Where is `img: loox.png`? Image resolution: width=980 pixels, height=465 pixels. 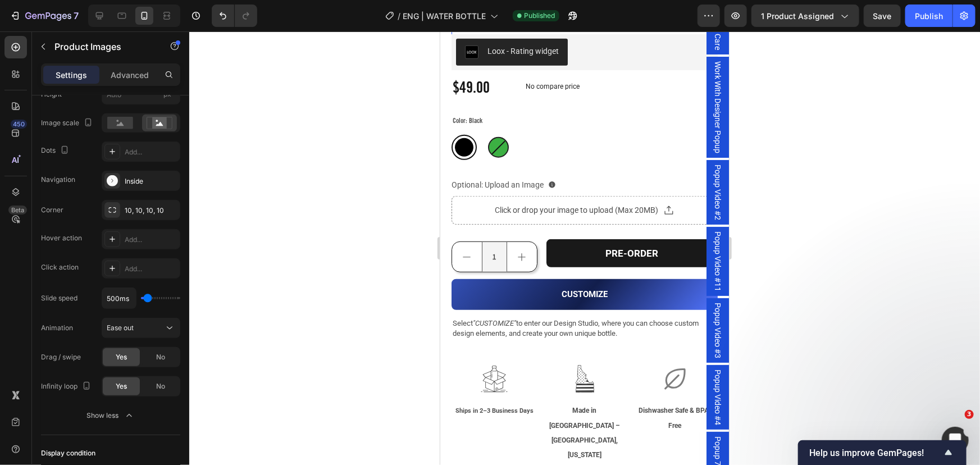
img: loox.png is located at coordinates (32, 21).